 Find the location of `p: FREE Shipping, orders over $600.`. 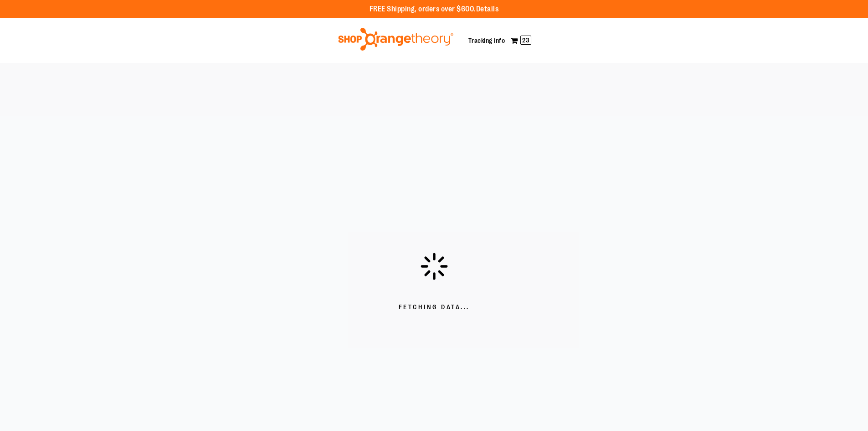

p: FREE Shipping, orders over $600. is located at coordinates (434, 9).